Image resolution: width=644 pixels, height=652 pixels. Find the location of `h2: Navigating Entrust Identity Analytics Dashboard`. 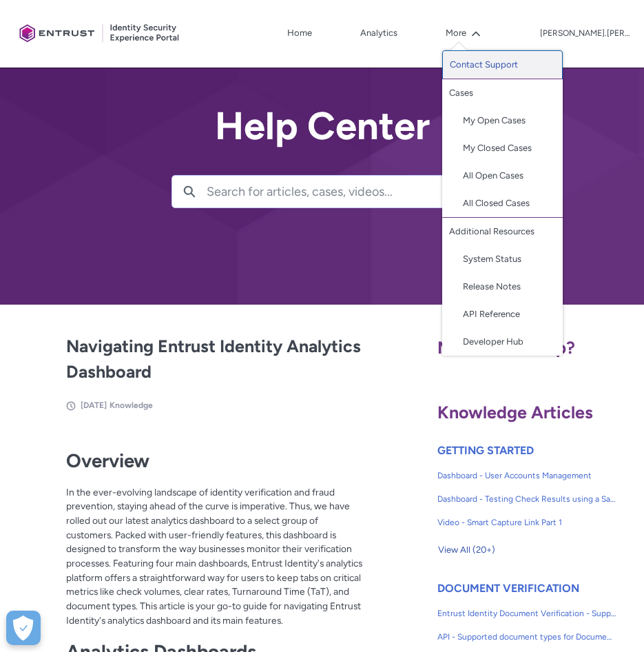

h2: Navigating Entrust Identity Analytics Dashboard is located at coordinates (214, 359).